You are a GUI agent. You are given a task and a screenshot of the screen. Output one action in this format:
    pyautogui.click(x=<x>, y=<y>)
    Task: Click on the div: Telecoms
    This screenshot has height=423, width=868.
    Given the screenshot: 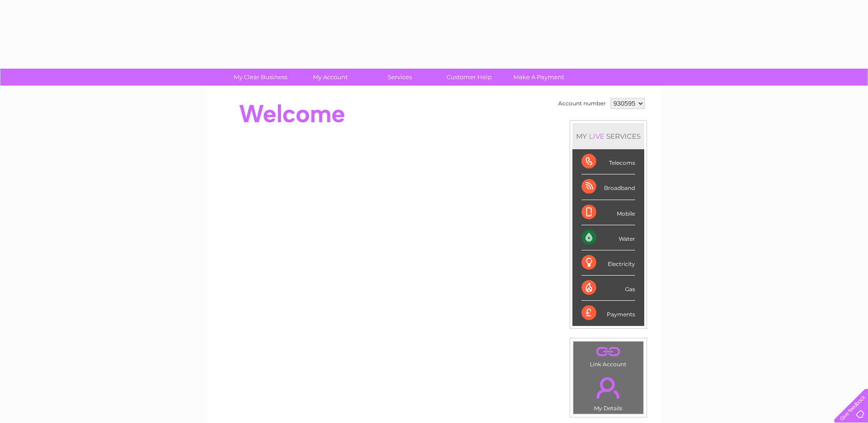 What is the action you would take?
    pyautogui.click(x=608, y=161)
    